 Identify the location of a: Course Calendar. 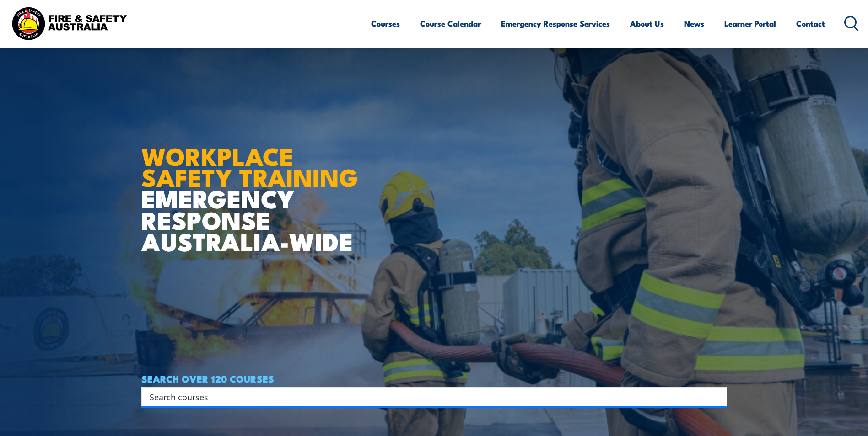
(450, 23).